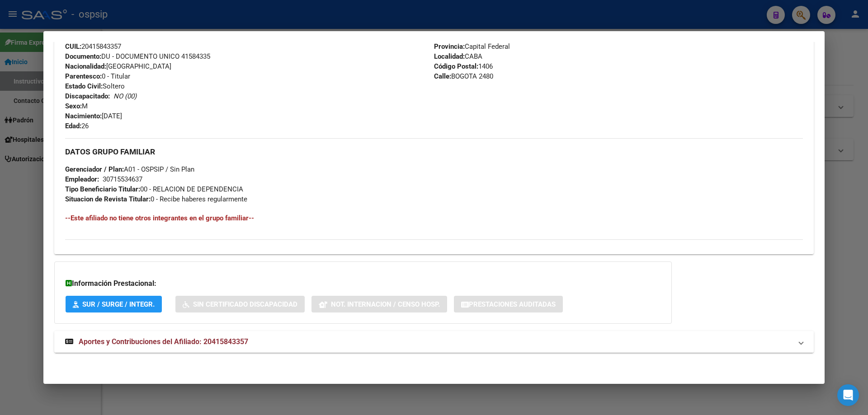 The image size is (868, 415). I want to click on h4: --Este afiliado no tiene otros integrantes en el grupo familiar--, so click(434, 218).